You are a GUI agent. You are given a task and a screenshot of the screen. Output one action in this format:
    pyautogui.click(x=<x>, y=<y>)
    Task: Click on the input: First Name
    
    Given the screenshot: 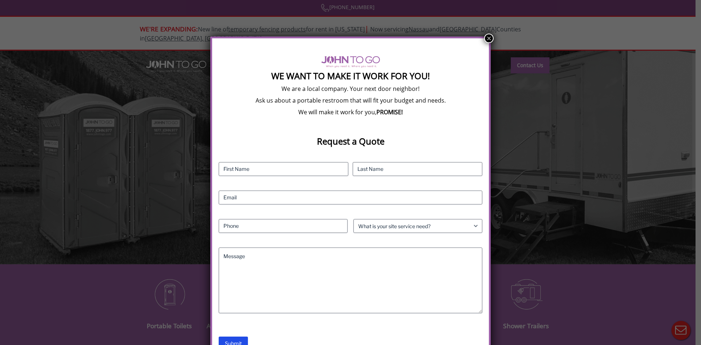 What is the action you would take?
    pyautogui.click(x=284, y=169)
    